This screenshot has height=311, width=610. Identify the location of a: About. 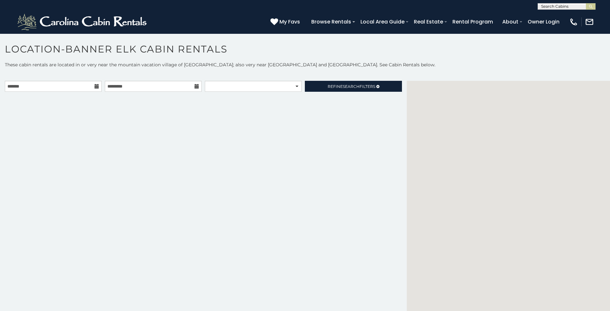
(511, 22).